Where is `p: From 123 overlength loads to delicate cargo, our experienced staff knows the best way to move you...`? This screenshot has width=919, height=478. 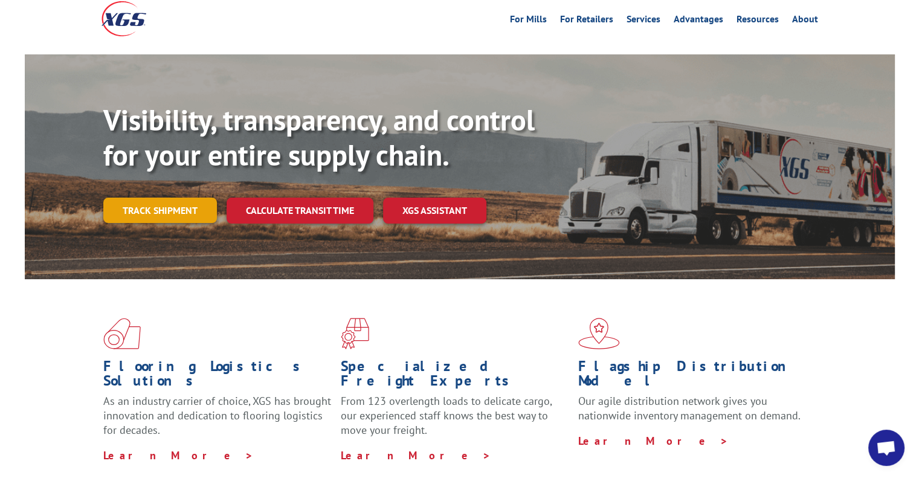 p: From 123 overlength loads to delicate cargo, our experienced staff knows the best way to move you... is located at coordinates (455, 421).